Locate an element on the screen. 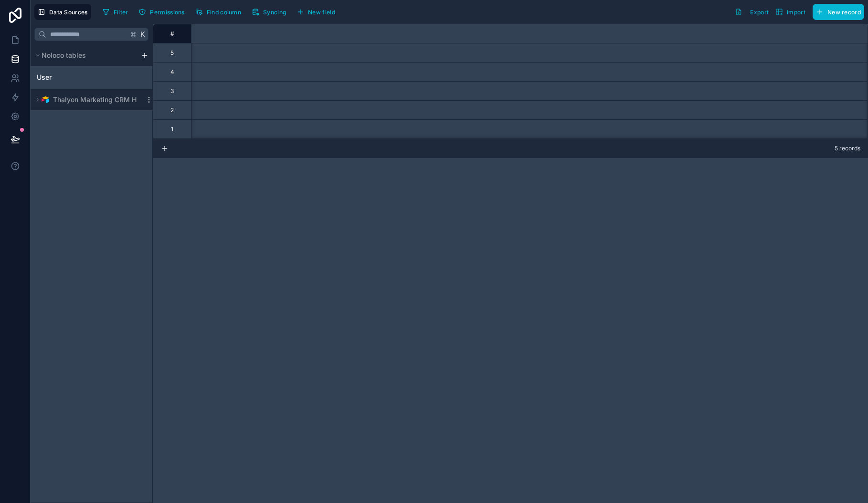 The image size is (868, 503). button: New field is located at coordinates (316, 12).